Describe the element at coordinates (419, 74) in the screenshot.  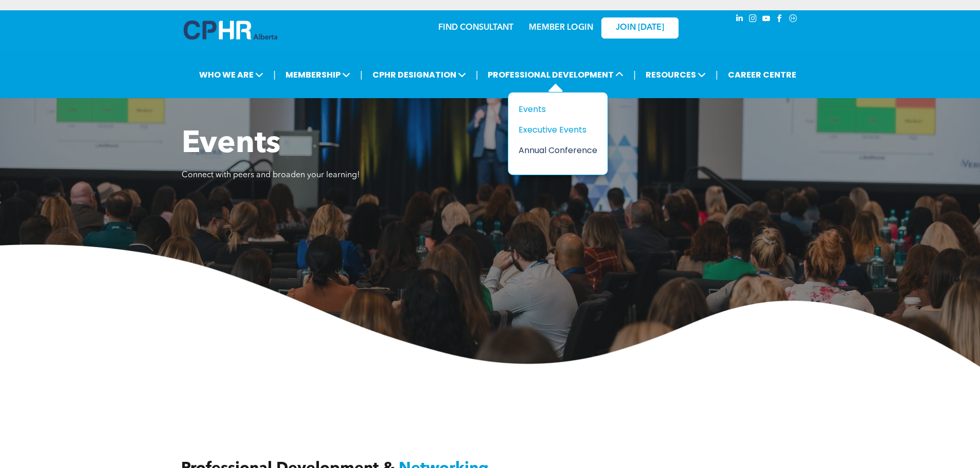
I see `span: CPHR DESIGNATION` at that location.